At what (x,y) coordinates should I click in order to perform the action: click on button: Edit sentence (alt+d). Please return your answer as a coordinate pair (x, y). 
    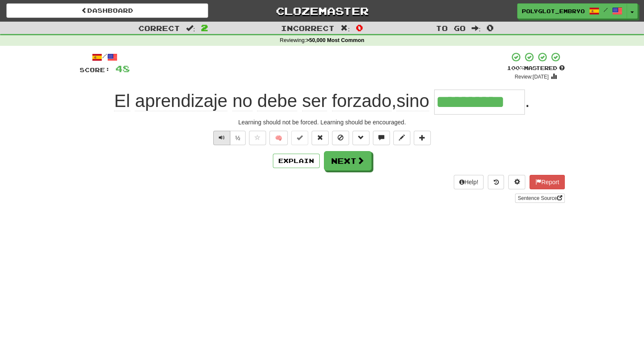
    Looking at the image, I should click on (401, 138).